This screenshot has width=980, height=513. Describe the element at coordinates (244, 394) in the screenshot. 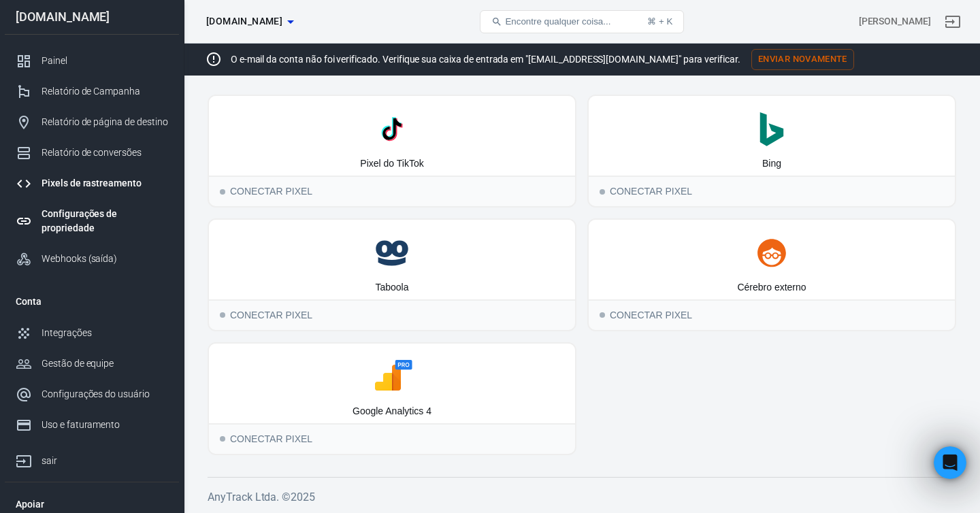

I see `button: Enviar uma mensagem…` at that location.